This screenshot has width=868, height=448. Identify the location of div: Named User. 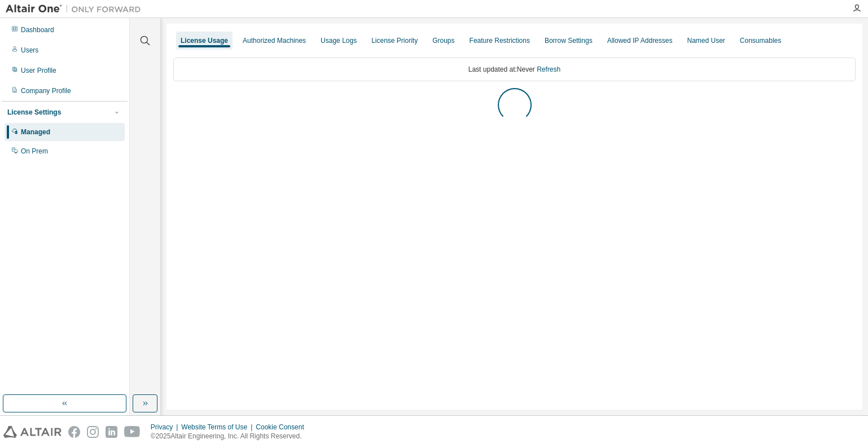
(705, 41).